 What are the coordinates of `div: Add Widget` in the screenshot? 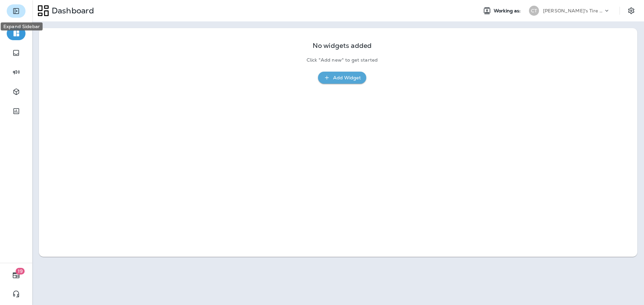 It's located at (347, 78).